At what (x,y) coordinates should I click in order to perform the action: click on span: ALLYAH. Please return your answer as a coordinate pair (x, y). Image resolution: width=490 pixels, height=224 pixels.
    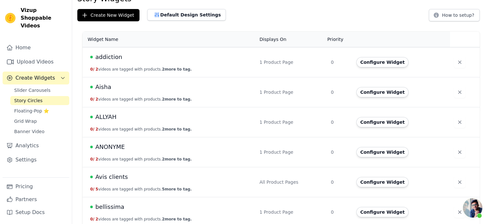
    Looking at the image, I should click on (106, 117).